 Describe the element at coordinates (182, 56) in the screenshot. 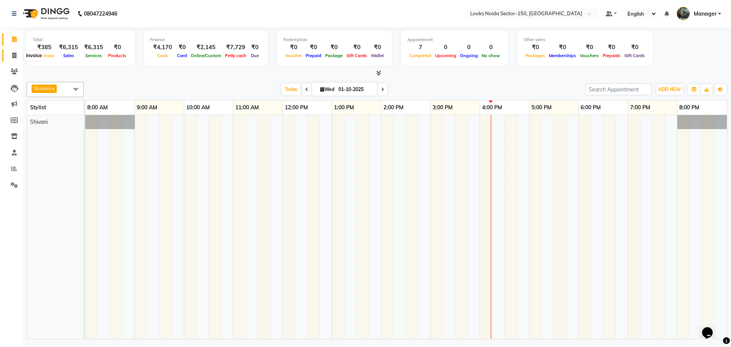

I see `span: Card` at that location.